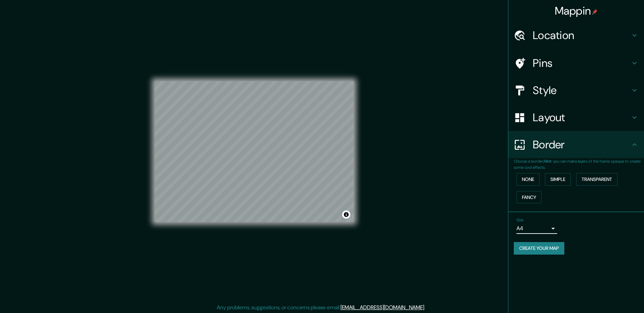 This screenshot has width=644, height=313. What do you see at coordinates (547, 162) in the screenshot?
I see `b: Hint` at bounding box center [547, 162].